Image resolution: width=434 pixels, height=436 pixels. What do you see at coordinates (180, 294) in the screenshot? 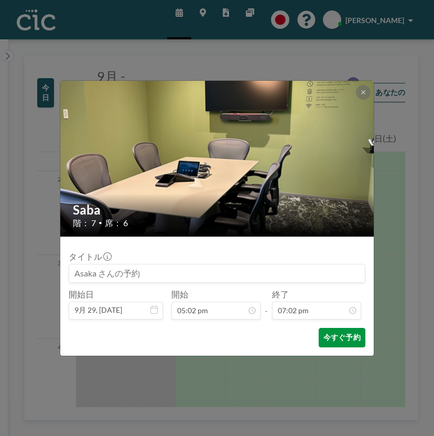
I see `label: 開始` at bounding box center [180, 294].